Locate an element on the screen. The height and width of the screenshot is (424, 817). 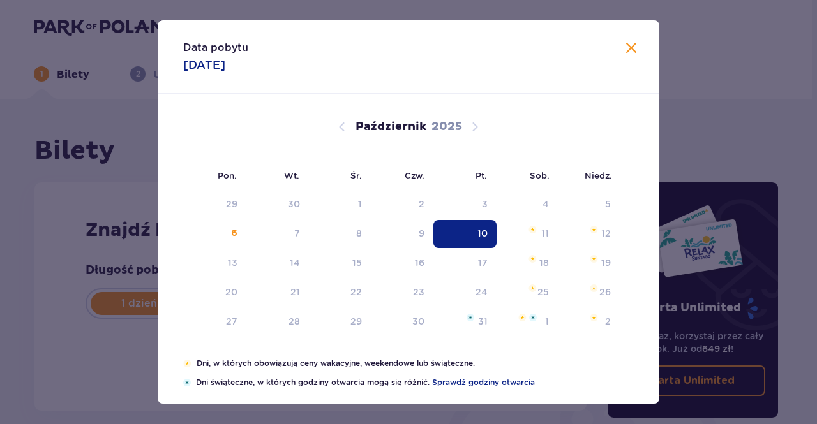
p: Październik is located at coordinates (390, 127).